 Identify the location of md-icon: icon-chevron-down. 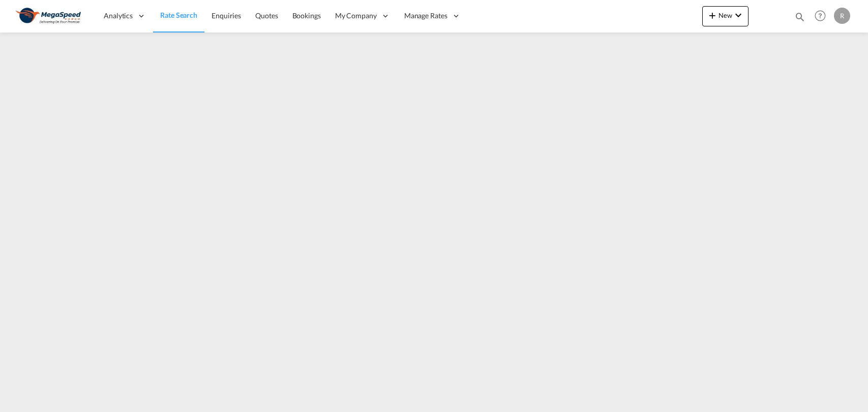
(738, 15).